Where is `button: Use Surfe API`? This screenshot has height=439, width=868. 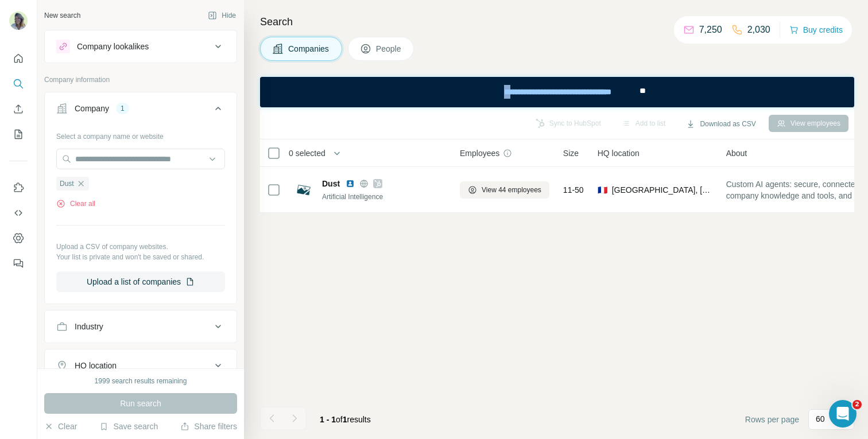
button: Use Surfe API is located at coordinates (18, 213).